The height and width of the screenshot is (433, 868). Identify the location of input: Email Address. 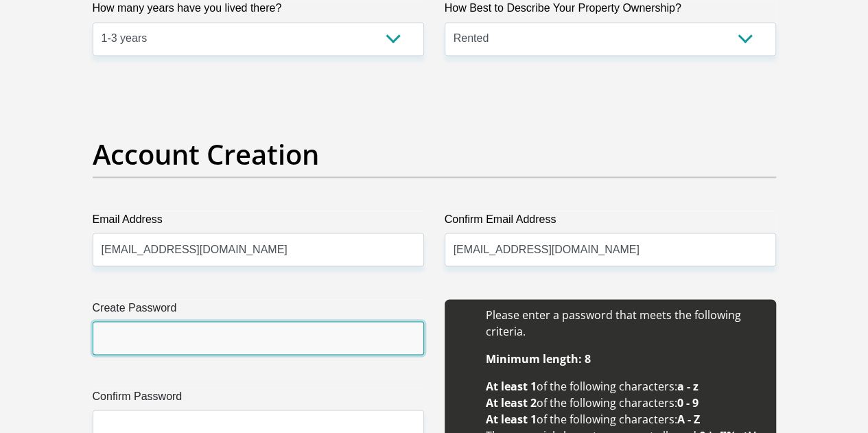
(258, 249).